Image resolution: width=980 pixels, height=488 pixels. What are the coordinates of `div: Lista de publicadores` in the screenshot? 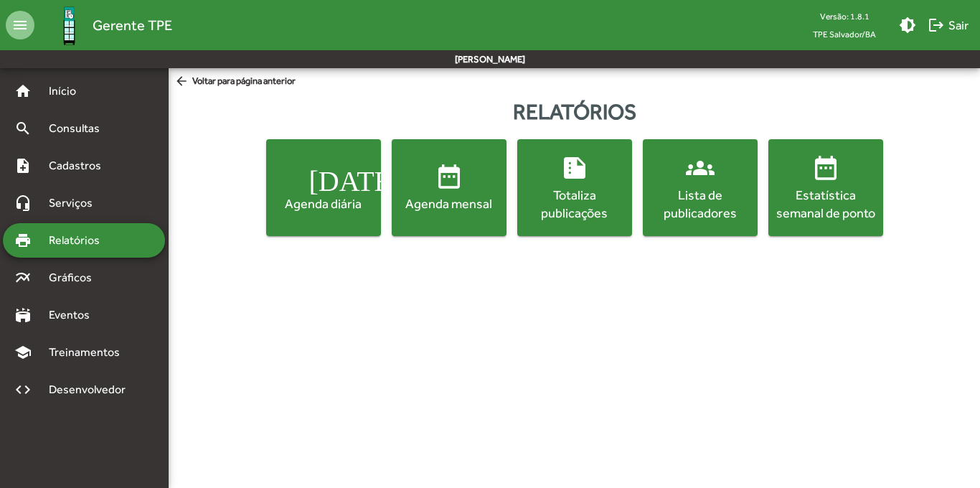 It's located at (700, 204).